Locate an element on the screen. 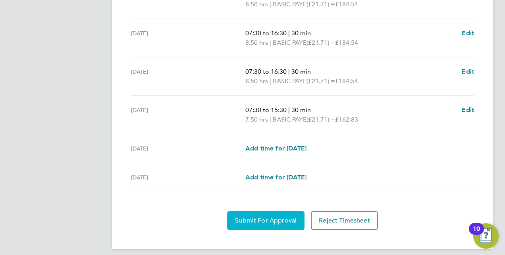 This screenshot has width=505, height=255. button: Open Resource Center, 10 new notifications is located at coordinates (486, 236).